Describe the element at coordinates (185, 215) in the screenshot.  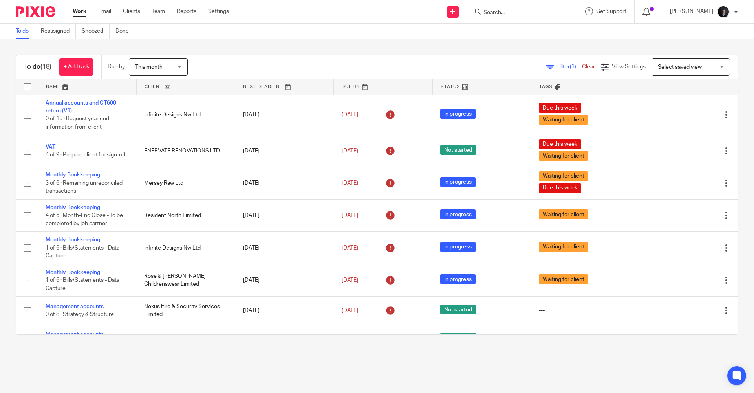
I see `td: Resident North Limited` at that location.